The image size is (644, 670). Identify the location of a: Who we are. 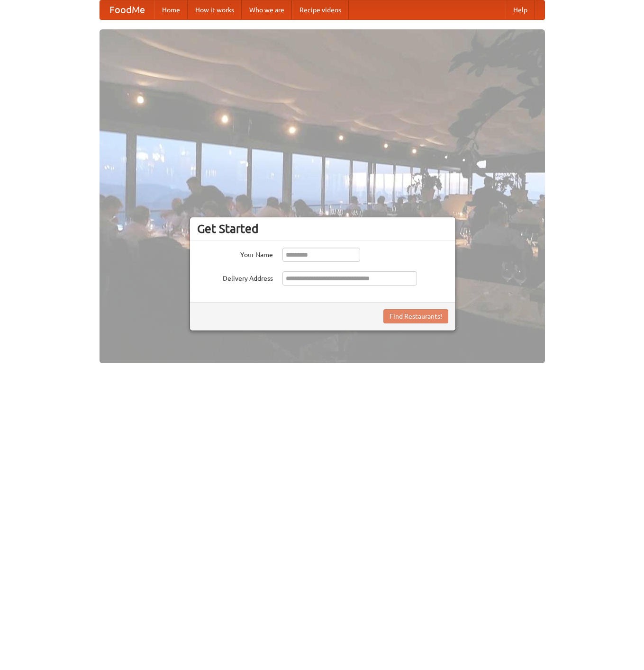
(267, 10).